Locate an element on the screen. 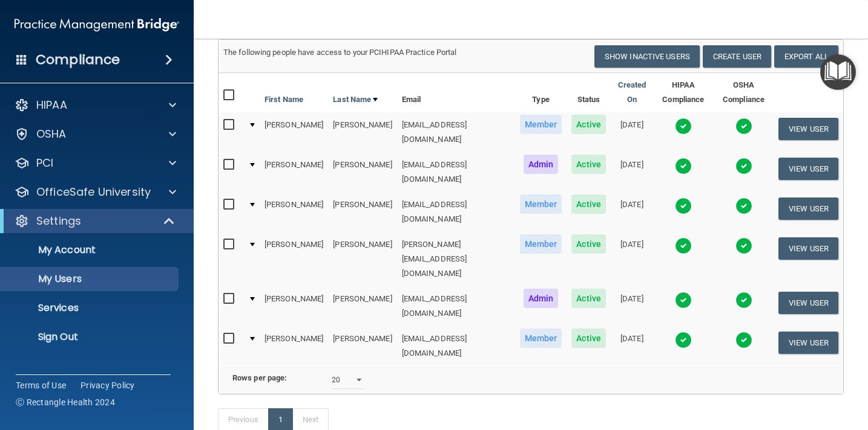 Image resolution: width=868 pixels, height=430 pixels. h4: Compliance is located at coordinates (77, 60).